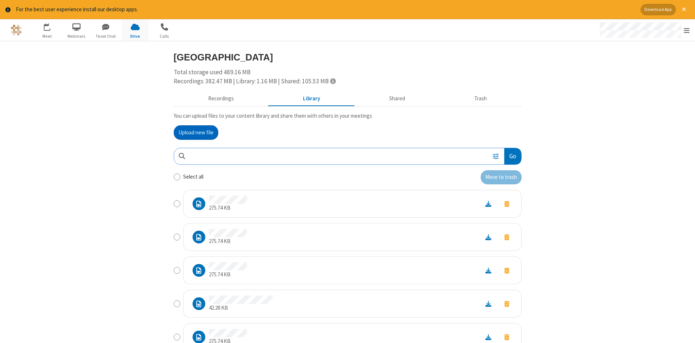  What do you see at coordinates (221, 98) in the screenshot?
I see `button: Recorded meetings` at bounding box center [221, 98].